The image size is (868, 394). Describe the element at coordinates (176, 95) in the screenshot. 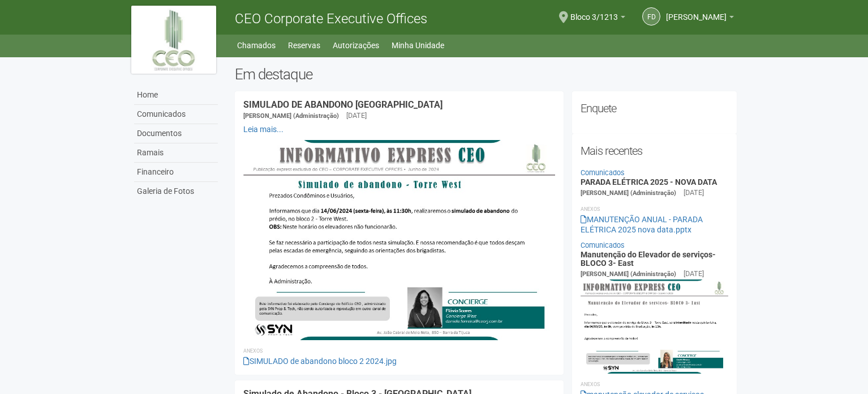

I see `a: Home` at that location.